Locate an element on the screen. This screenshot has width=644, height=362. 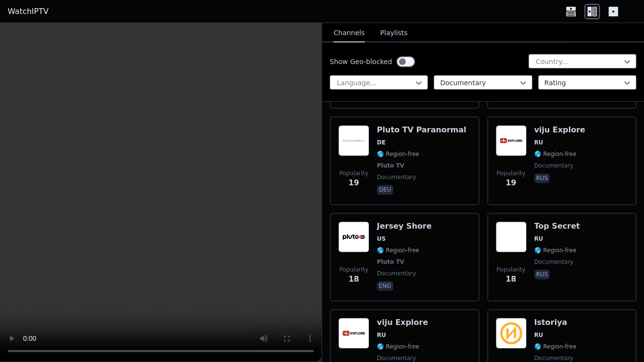
h6: Pluto TV Paranormal is located at coordinates (421, 130).